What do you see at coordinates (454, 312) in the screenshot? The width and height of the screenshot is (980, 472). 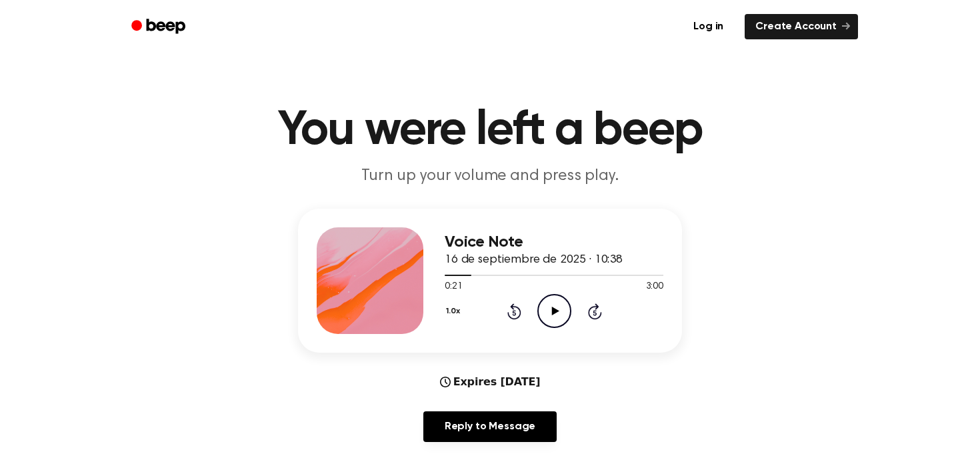 I see `button: 1.0x` at bounding box center [454, 312].